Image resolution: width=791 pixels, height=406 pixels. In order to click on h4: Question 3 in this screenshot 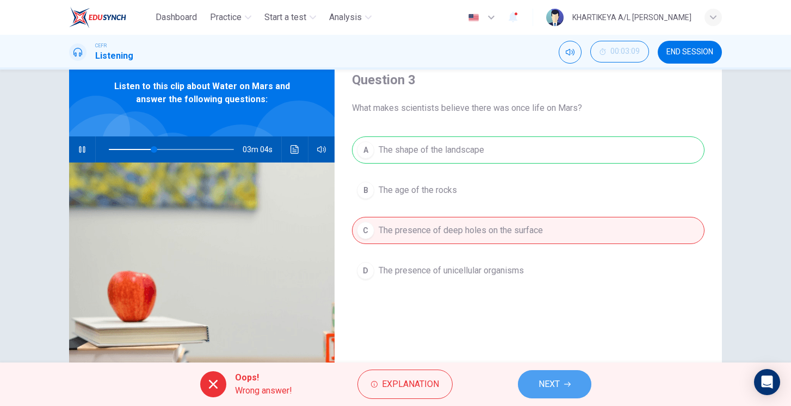, I will do `click(528, 80)`.